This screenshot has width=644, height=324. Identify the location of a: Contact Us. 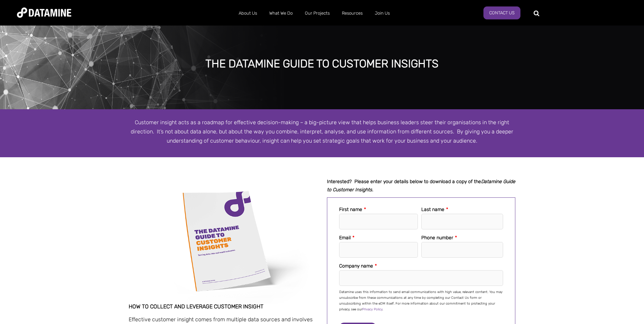
(502, 13).